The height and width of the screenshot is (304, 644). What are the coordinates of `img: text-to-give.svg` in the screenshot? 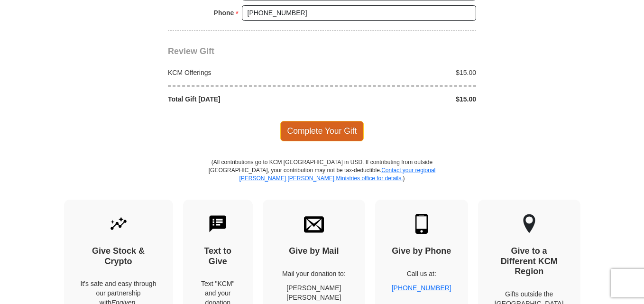 It's located at (217, 224).